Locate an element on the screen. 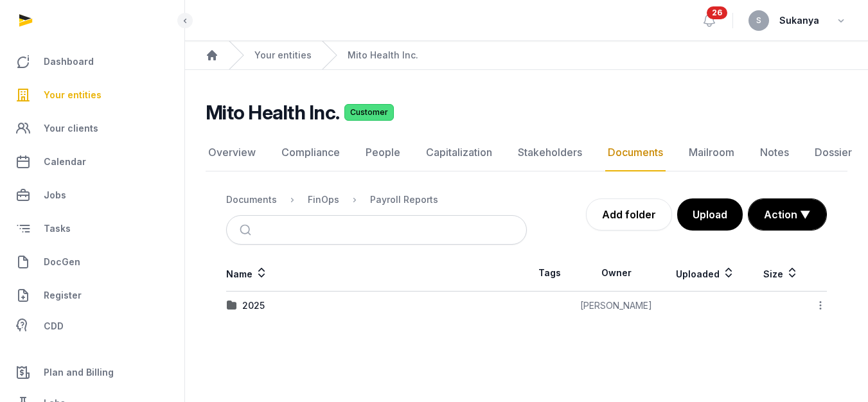 The height and width of the screenshot is (402, 868). a: Jobs is located at coordinates (92, 195).